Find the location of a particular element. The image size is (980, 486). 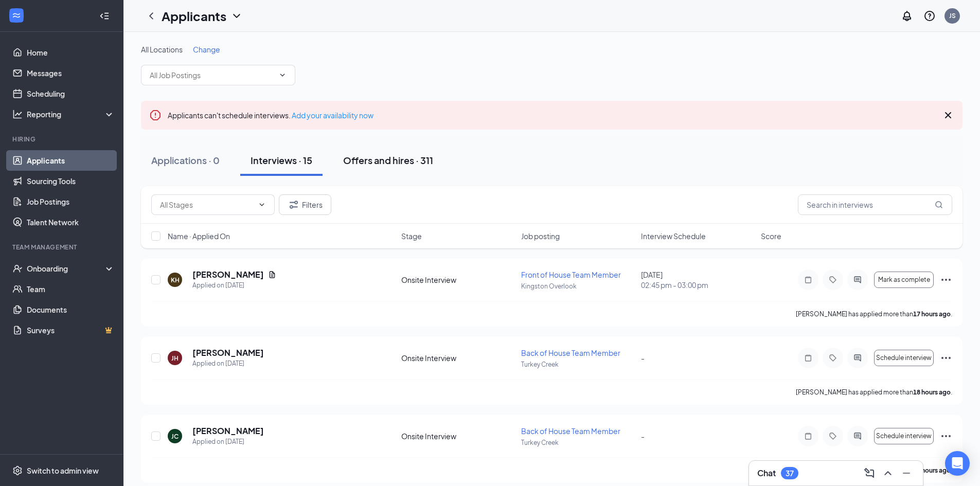

div: Applications · 0 is located at coordinates (185, 160).